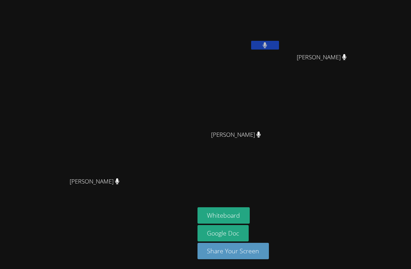 Image resolution: width=411 pixels, height=269 pixels. What do you see at coordinates (223, 233) in the screenshot?
I see `a: Google Doc` at bounding box center [223, 233].